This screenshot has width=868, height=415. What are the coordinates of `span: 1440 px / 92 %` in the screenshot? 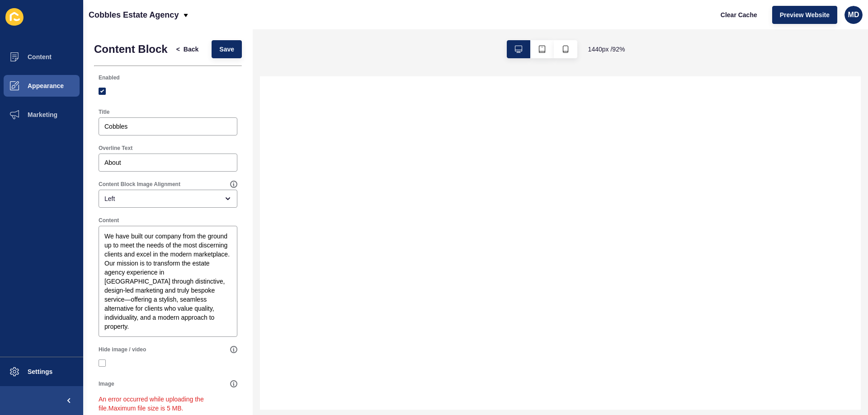 It's located at (607, 50).